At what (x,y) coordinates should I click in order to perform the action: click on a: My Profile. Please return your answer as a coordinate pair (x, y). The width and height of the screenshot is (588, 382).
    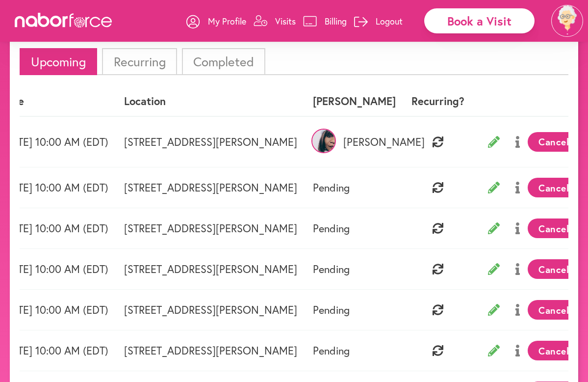
    Looking at the image, I should click on (216, 21).